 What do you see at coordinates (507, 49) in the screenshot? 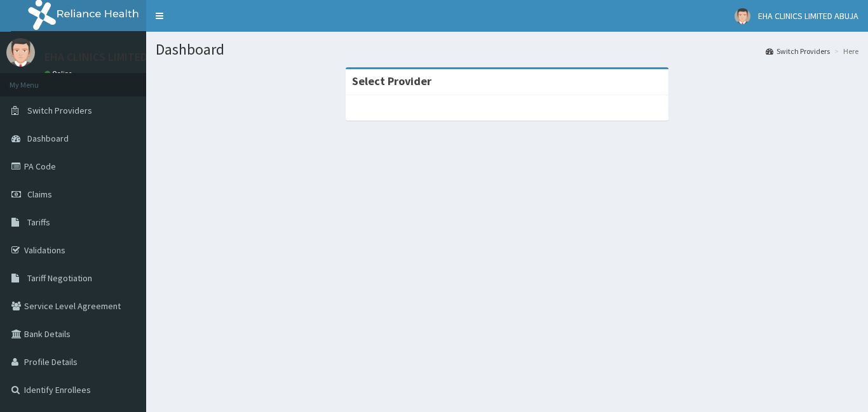
I see `h1: Dashboard` at bounding box center [507, 49].